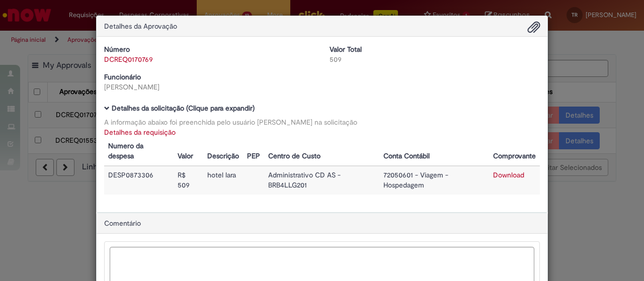  I want to click on th: Numero da despesa, so click(139, 151).